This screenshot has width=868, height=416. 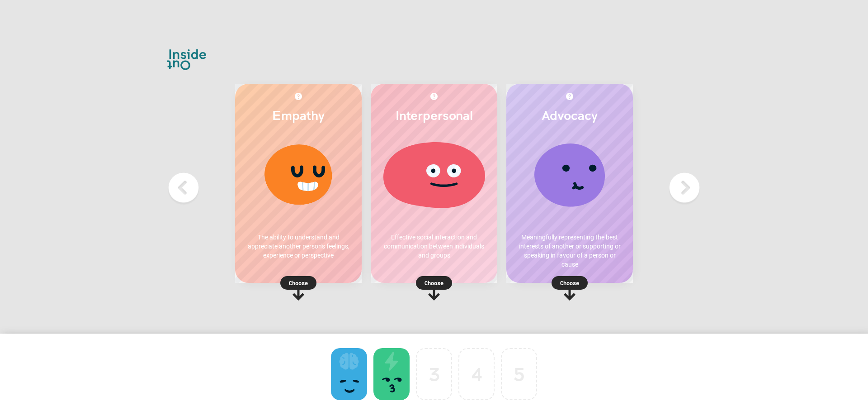 I want to click on img: More about Interpersonal, so click(x=434, y=96).